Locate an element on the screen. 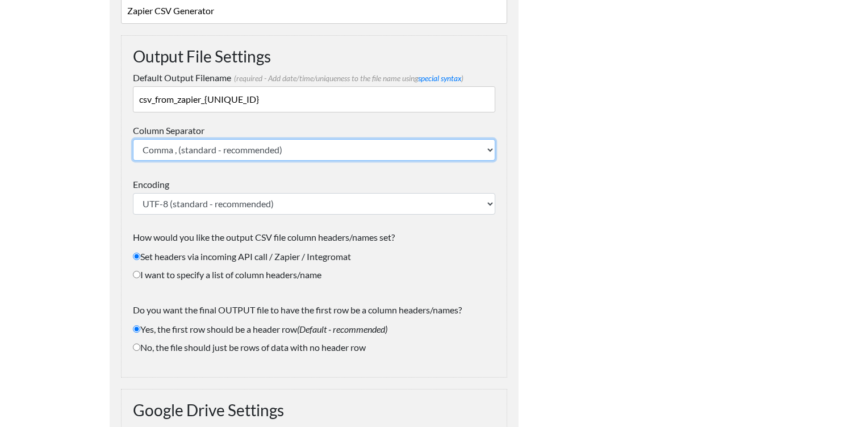 The width and height of the screenshot is (844, 427). h3: Google Drive Settings is located at coordinates (314, 411).